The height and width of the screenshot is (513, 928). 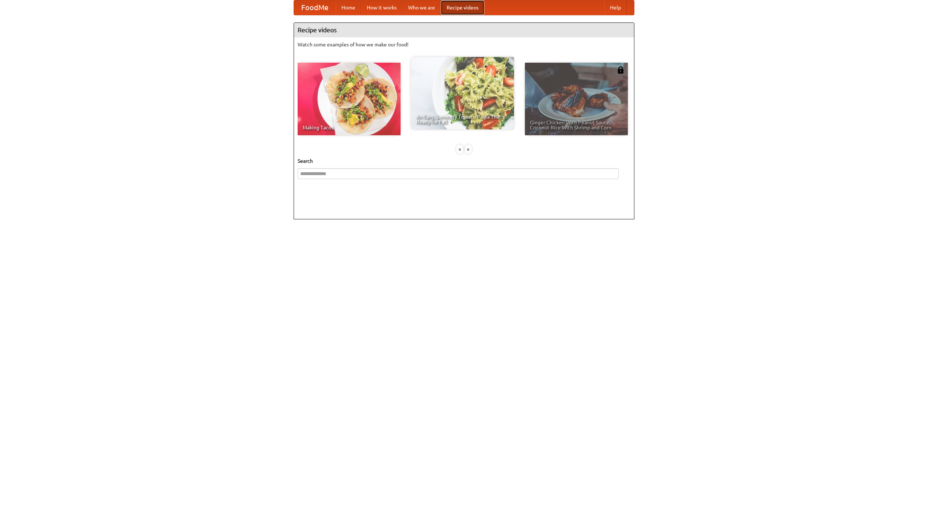 What do you see at coordinates (382, 8) in the screenshot?
I see `a: How it works` at bounding box center [382, 8].